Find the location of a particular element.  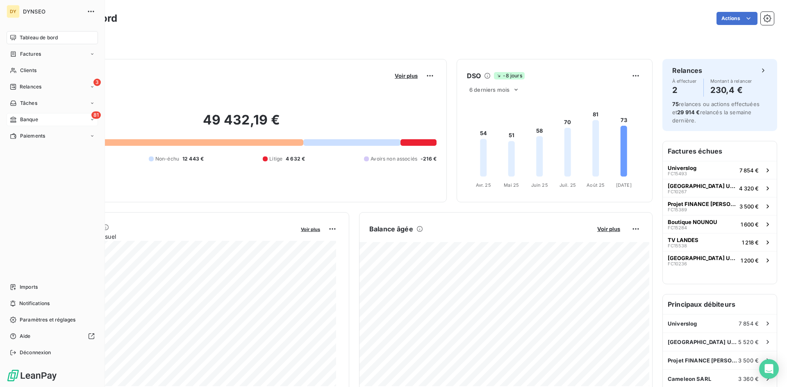

h4: 230,4 € is located at coordinates (731, 90).